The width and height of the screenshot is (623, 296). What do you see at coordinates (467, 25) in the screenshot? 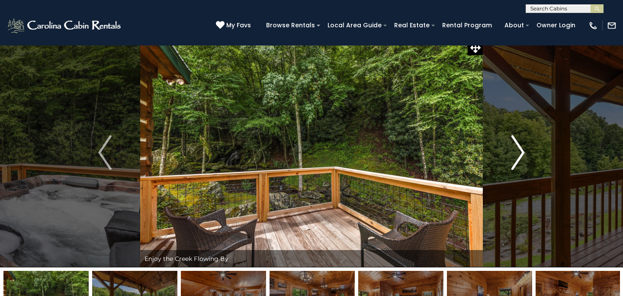
I see `a: Rental Program` at bounding box center [467, 25].